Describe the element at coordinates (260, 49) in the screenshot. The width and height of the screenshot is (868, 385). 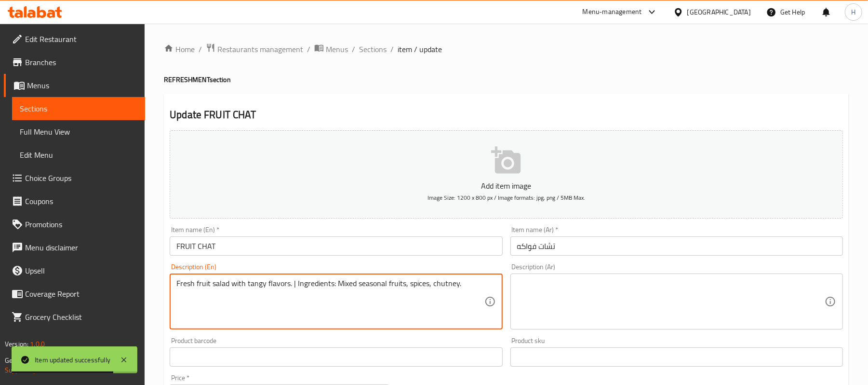
I see `span: Restaurants management` at that location.